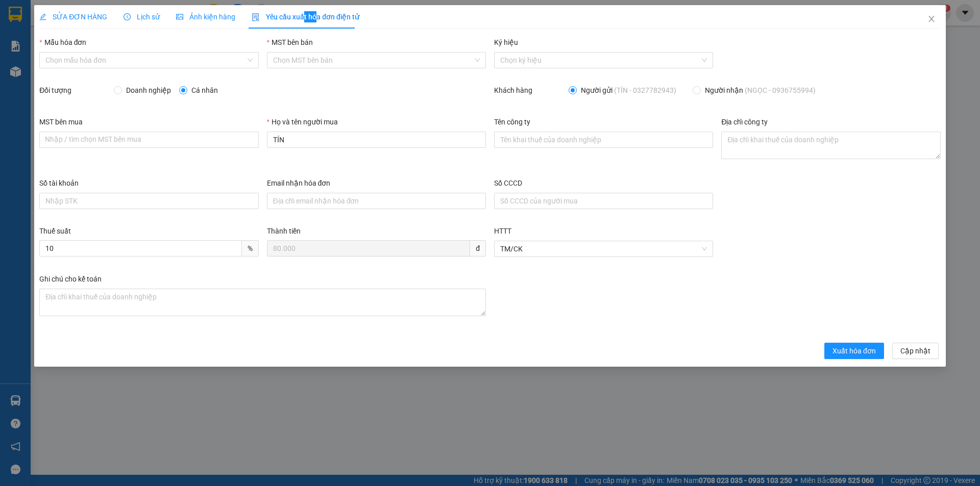 The width and height of the screenshot is (980, 486). I want to click on label: Số tài khoản, so click(58, 183).